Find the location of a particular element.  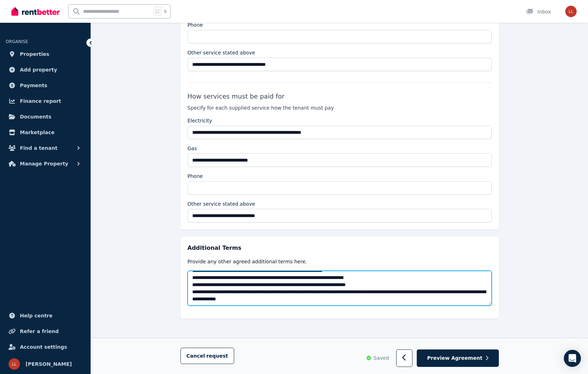

span: request is located at coordinates (217, 356).